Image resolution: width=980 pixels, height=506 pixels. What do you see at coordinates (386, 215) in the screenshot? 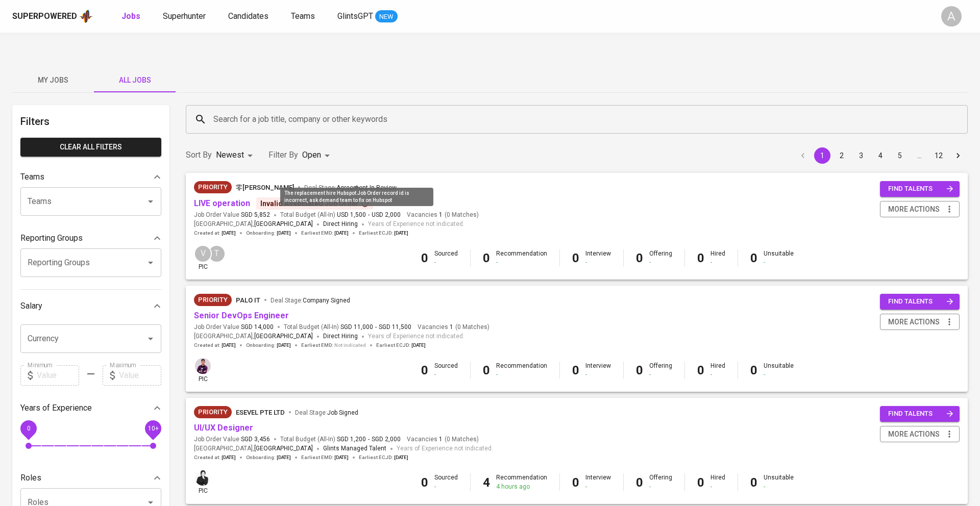
I see `span: USD 2,000` at bounding box center [386, 215].